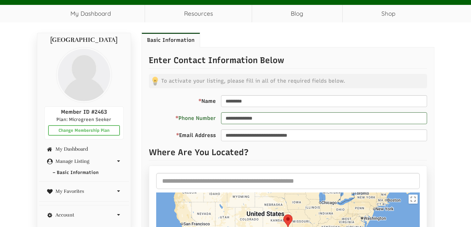 This screenshot has width=471, height=227. Describe the element at coordinates (413, 199) in the screenshot. I see `button: Toggle fullscreen view` at that location.